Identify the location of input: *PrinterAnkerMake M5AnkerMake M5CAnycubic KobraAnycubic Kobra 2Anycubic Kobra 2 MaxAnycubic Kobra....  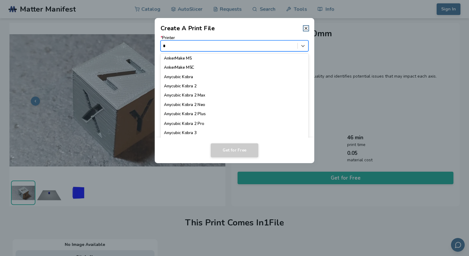
(229, 45).